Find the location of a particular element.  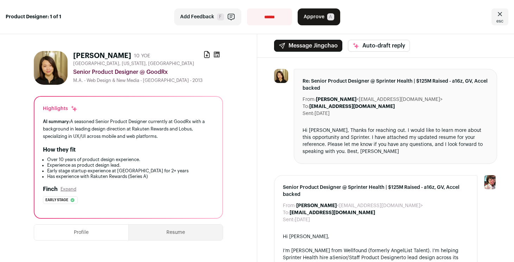

div: Senior Product Designer @ GoodRx is located at coordinates (148, 72).